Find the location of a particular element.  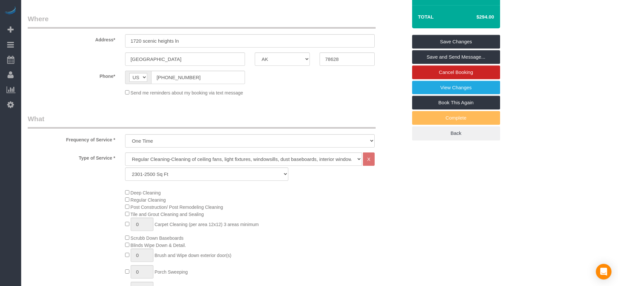

legend: What is located at coordinates (202, 121).